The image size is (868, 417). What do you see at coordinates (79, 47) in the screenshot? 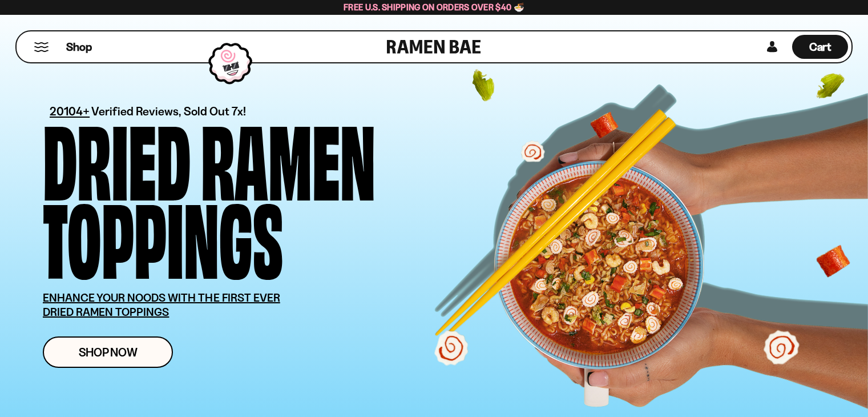
I see `span: Shop` at bounding box center [79, 47].